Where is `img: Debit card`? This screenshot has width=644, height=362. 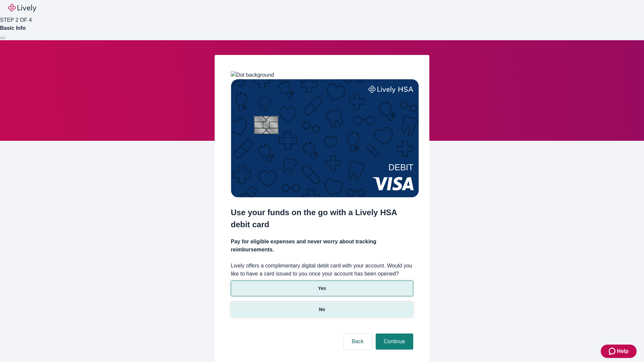
img: Debit card is located at coordinates (325, 138).